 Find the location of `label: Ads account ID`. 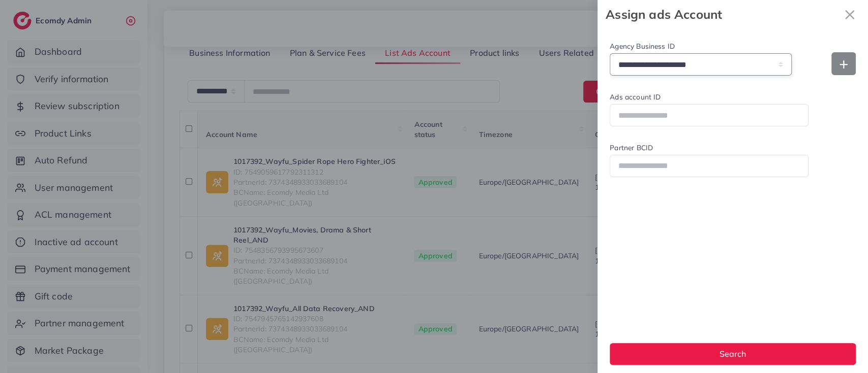

label: Ads account ID is located at coordinates (709, 97).